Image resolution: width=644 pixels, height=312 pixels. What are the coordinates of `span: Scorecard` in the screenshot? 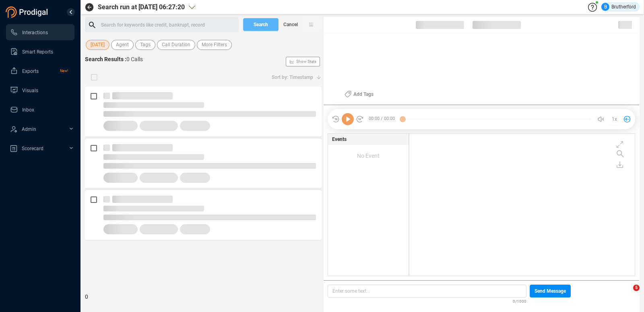 It's located at (33, 149).